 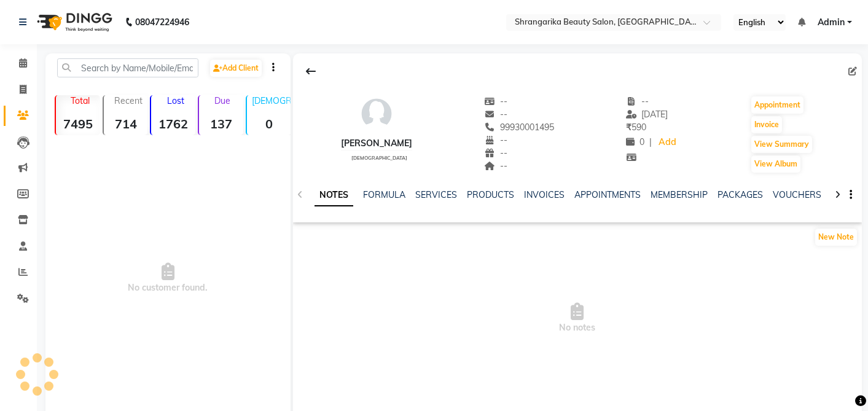 I want to click on strong: 0, so click(x=269, y=124).